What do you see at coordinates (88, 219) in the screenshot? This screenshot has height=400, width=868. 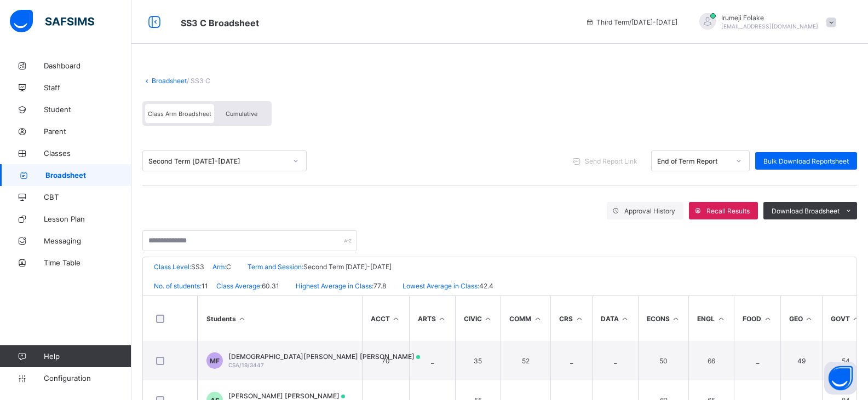 I see `span: Lesson Plan` at bounding box center [88, 219].